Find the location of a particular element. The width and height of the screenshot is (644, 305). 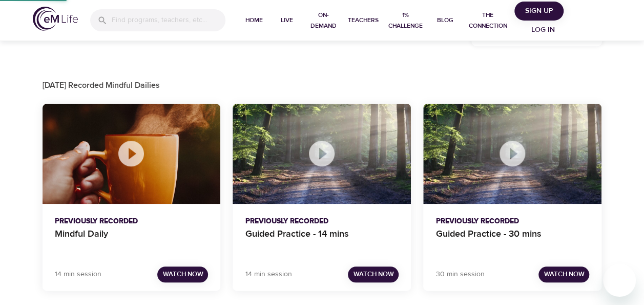

span: The Connection is located at coordinates (488, 20).